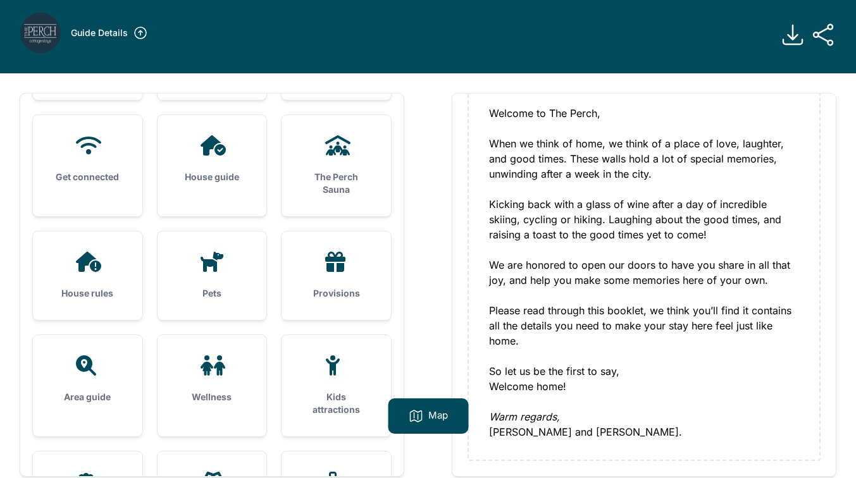 Image resolution: width=856 pixels, height=478 pixels. What do you see at coordinates (87, 177) in the screenshot?
I see `h3: Get connected` at bounding box center [87, 177].